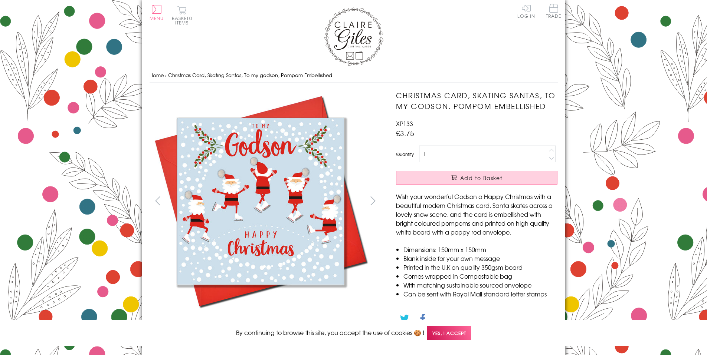 This screenshot has width=707, height=355. What do you see at coordinates (480, 276) in the screenshot?
I see `li: Comes wrapped in Compostable bag` at bounding box center [480, 276].